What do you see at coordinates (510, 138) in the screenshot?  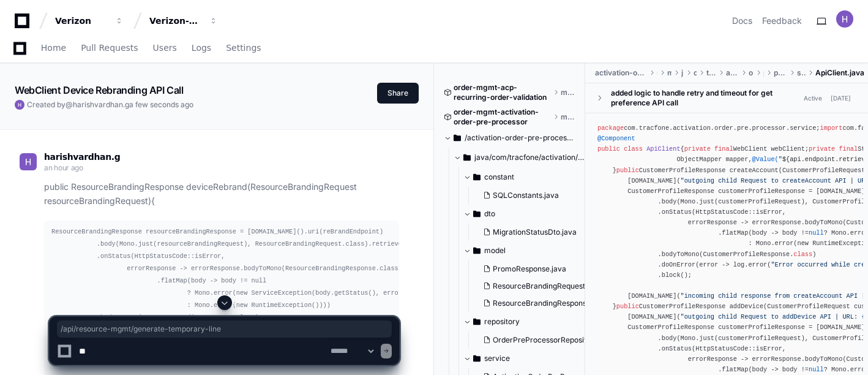 I see `button: /activation-order-pre-processor/src/main` at bounding box center [510, 138].